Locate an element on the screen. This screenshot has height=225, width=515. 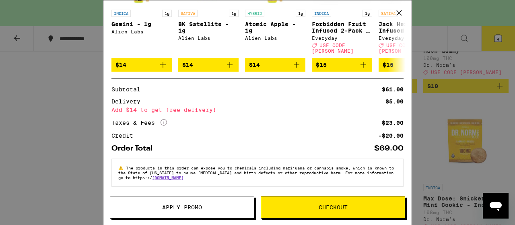
div: $69.00 is located at coordinates (389, 148).